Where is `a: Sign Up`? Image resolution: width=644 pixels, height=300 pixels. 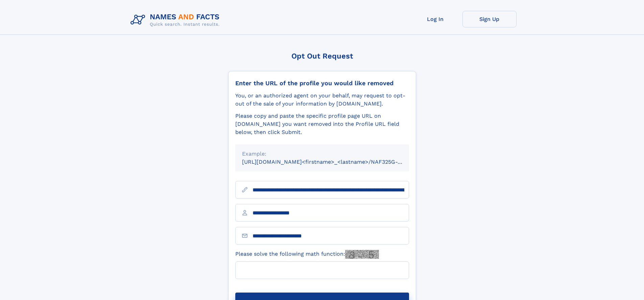 a: Sign Up is located at coordinates (489, 19).